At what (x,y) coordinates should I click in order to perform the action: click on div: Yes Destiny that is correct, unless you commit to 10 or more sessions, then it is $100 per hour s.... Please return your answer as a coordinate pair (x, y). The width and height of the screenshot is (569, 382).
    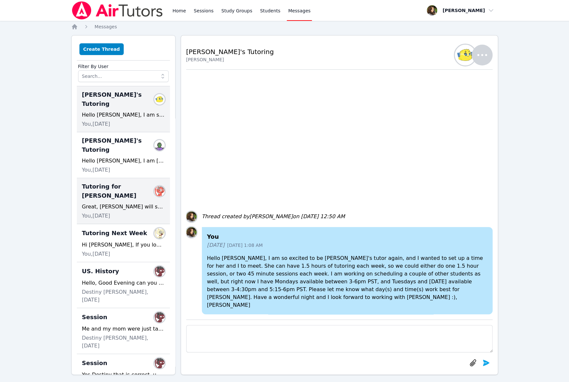
    Looking at the image, I should click on (123, 374).